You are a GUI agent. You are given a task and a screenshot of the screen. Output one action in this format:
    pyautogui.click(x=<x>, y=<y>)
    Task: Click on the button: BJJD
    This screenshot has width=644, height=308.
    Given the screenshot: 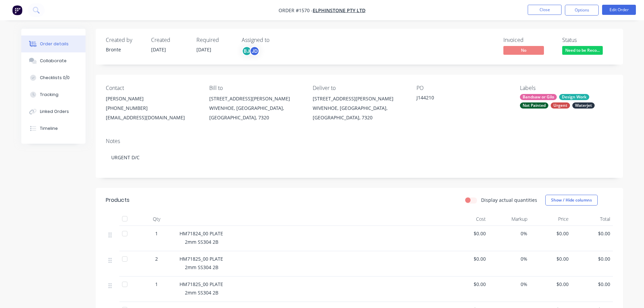 What is the action you would take?
    pyautogui.click(x=250, y=51)
    